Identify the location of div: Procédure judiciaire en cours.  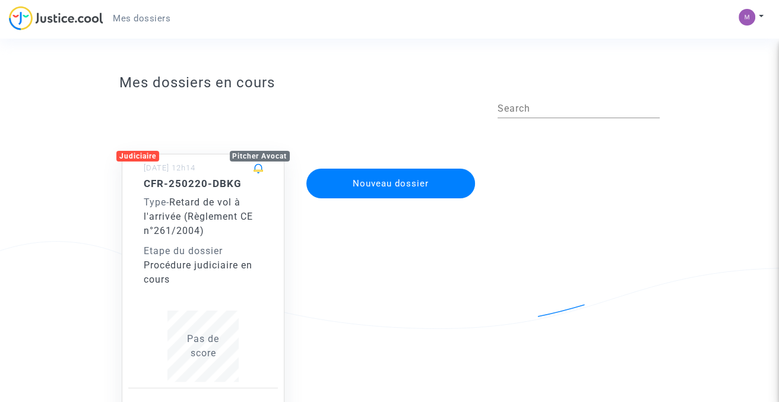
(203, 272).